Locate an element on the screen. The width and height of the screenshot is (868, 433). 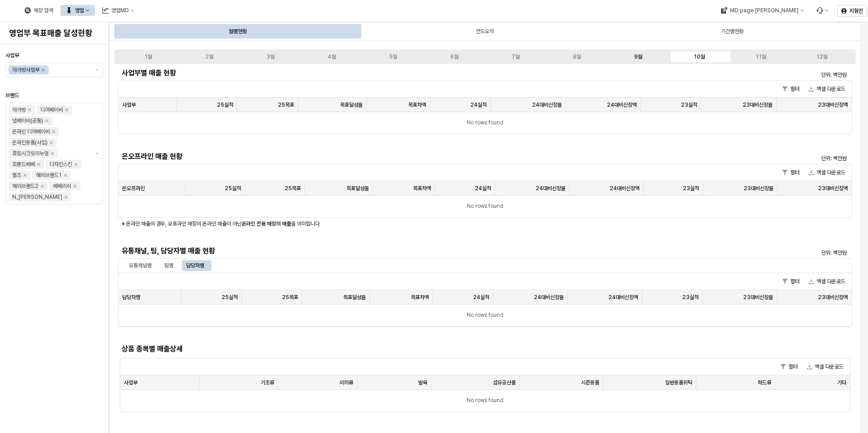
div: 디자인스킨 is located at coordinates (61, 164).